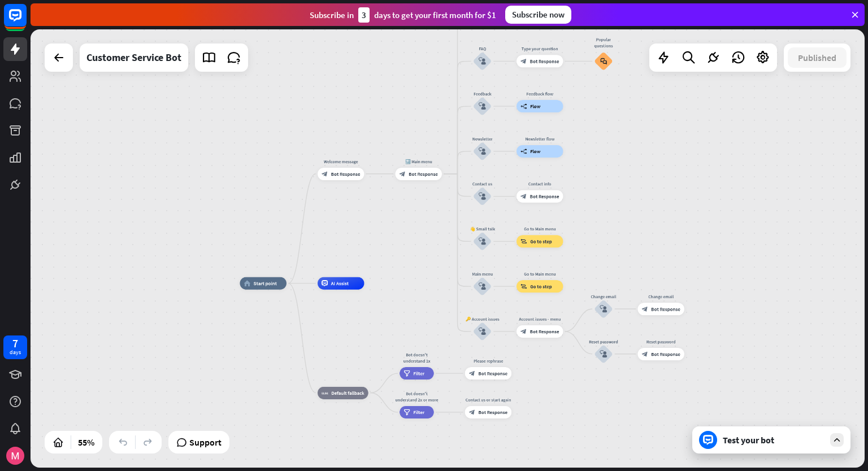 Image resolution: width=868 pixels, height=471 pixels. What do you see at coordinates (340, 161) in the screenshot?
I see `div: Welcome message` at bounding box center [340, 161].